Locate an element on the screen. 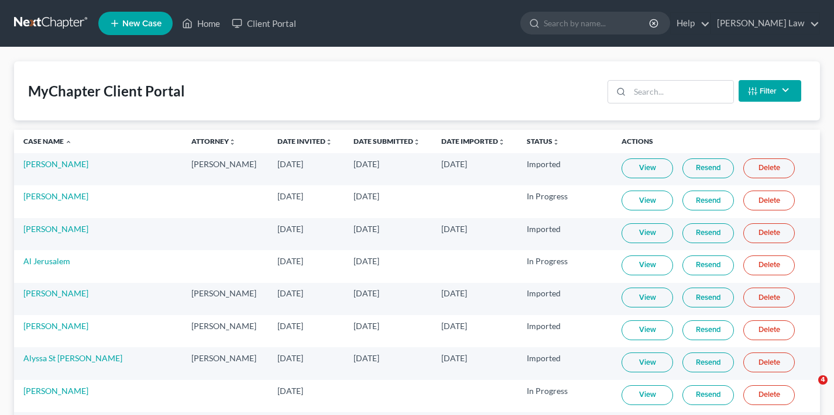 This screenshot has height=415, width=834. a: Attorneyunfold_more is located at coordinates (214, 141).